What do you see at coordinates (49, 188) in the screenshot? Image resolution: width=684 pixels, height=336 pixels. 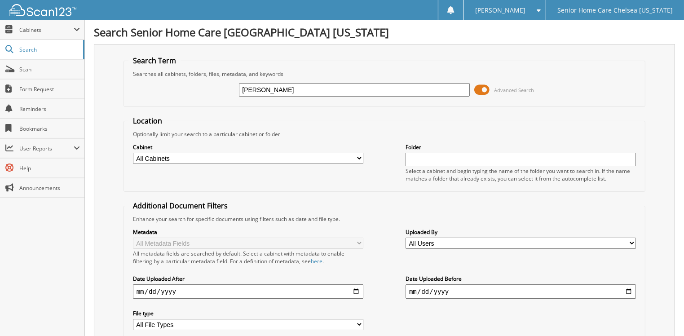 I see `span: Announcements` at bounding box center [49, 188].